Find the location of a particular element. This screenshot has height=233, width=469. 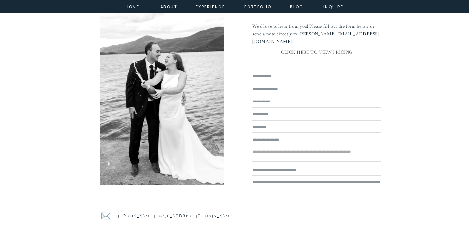

p: CLICK HERE TO VIEW PRICING is located at coordinates (317, 52).